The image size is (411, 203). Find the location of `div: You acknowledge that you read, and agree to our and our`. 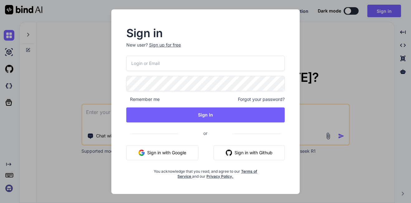

div: You acknowledge that you read, and agree to our and our is located at coordinates (206, 172).